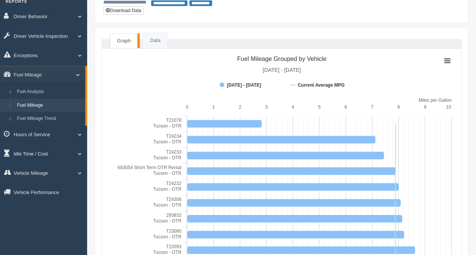  Describe the element at coordinates (372, 107) in the screenshot. I see `text: 7` at that location.